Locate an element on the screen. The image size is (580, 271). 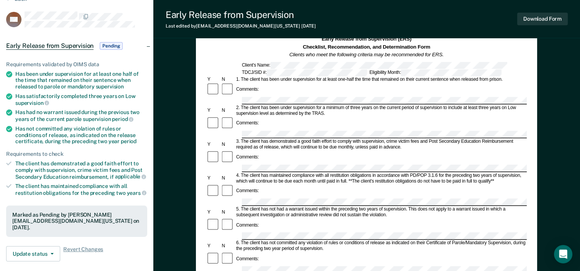
strong: Checklist, Recommendation, and Determination Form is located at coordinates (366, 47).